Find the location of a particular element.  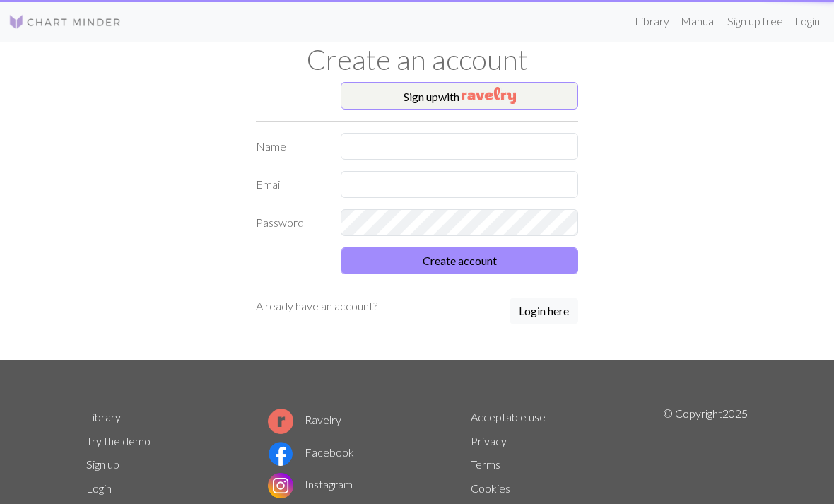

h1: Create an account is located at coordinates (417, 60).